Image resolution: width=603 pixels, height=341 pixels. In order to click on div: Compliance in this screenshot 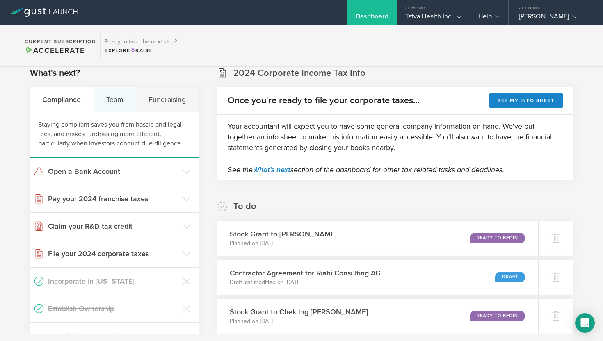, I will do `click(62, 100)`.